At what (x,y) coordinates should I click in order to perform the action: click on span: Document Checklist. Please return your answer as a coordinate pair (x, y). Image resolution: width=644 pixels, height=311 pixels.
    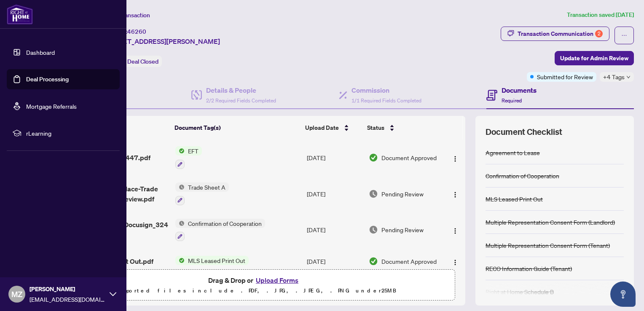
    Looking at the image, I should click on (524, 132).